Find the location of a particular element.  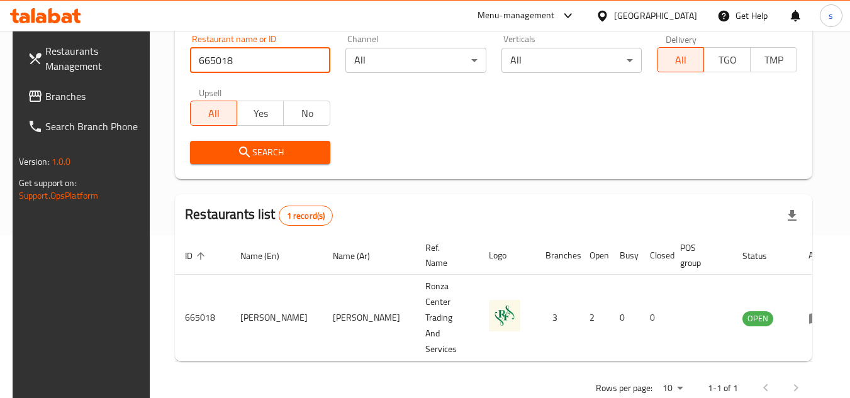

span: Yes is located at coordinates (261, 113).